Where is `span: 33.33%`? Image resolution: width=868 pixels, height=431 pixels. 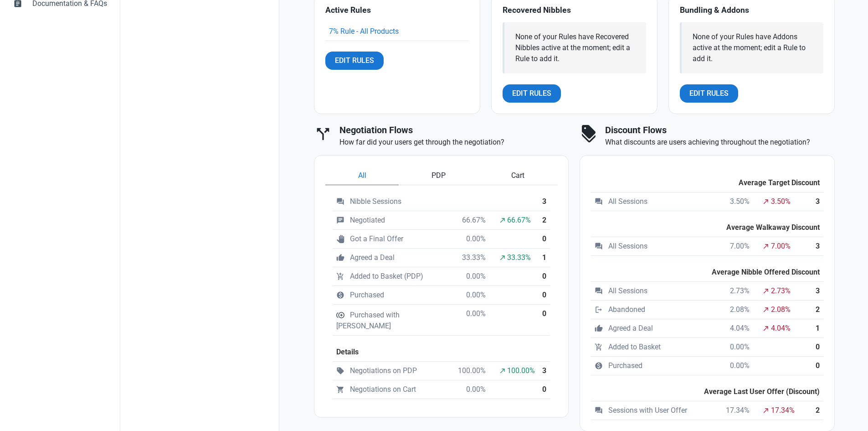
span: 33.33% is located at coordinates (519, 257).